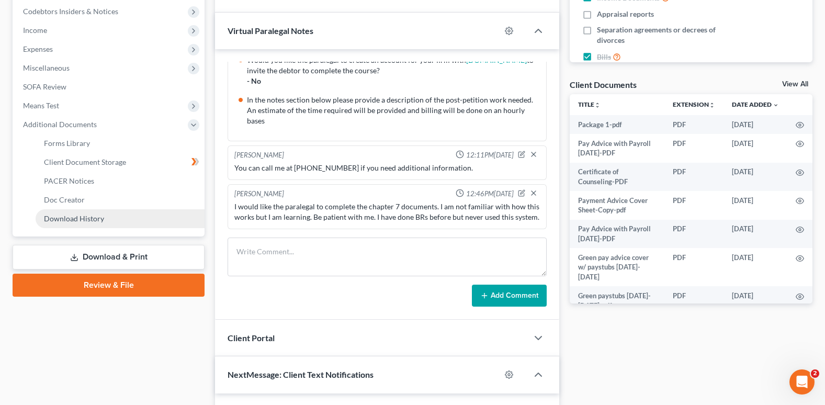 The width and height of the screenshot is (825, 405). What do you see at coordinates (44, 86) in the screenshot?
I see `span: SOFA Review` at bounding box center [44, 86].